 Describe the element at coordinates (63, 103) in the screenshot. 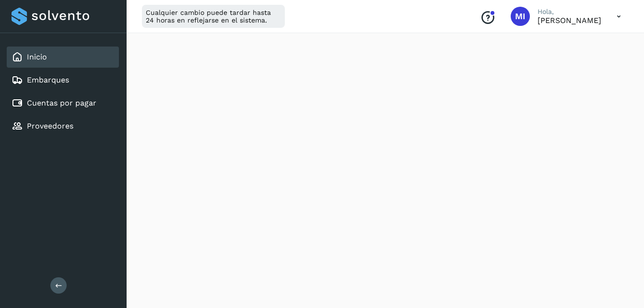

I see `div: Cuentas por pagar` at that location.